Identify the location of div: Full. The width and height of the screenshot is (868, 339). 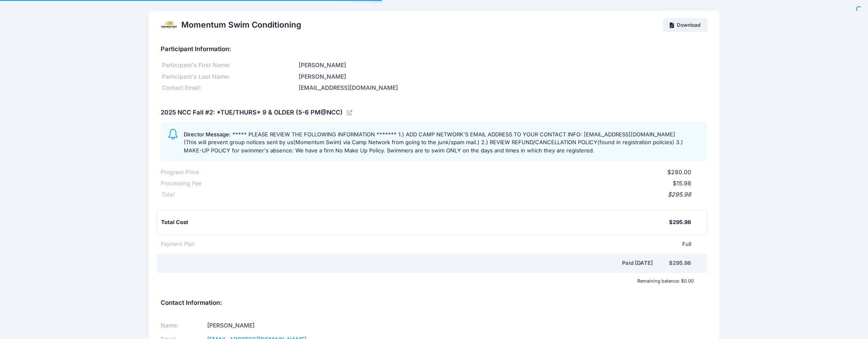
(443, 244).